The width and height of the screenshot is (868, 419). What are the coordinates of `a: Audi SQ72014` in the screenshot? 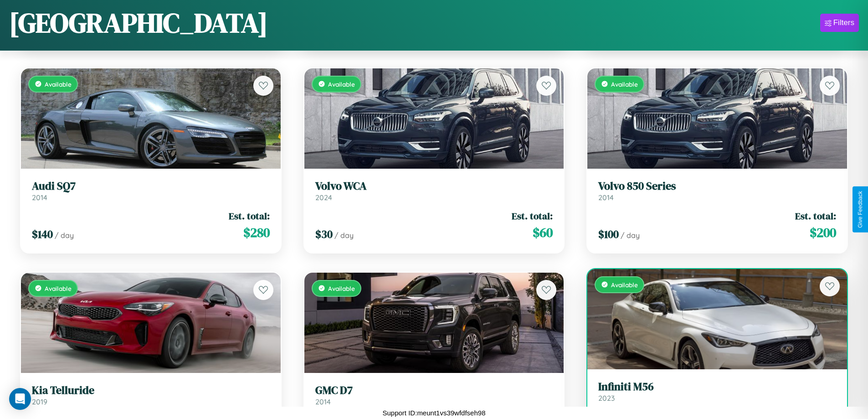 It's located at (151, 190).